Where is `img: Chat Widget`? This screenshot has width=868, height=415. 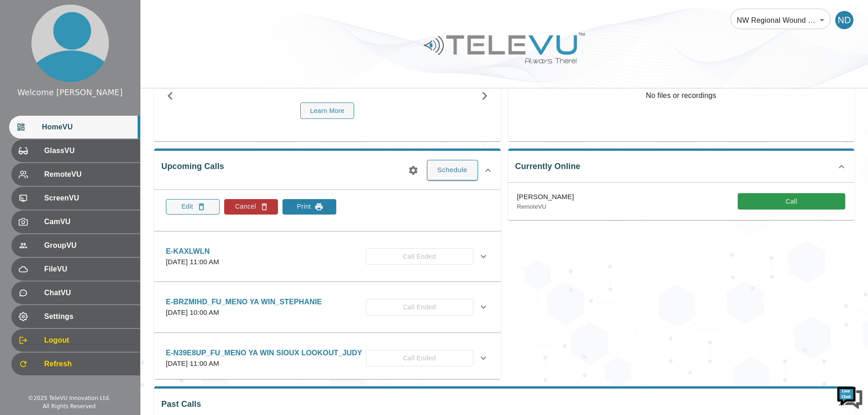
img: Chat Widget is located at coordinates (850, 397).